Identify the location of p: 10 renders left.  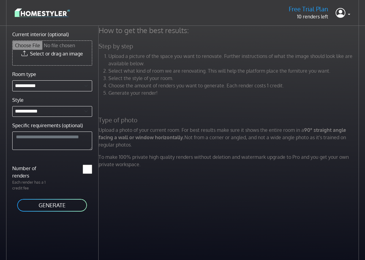
(309, 17).